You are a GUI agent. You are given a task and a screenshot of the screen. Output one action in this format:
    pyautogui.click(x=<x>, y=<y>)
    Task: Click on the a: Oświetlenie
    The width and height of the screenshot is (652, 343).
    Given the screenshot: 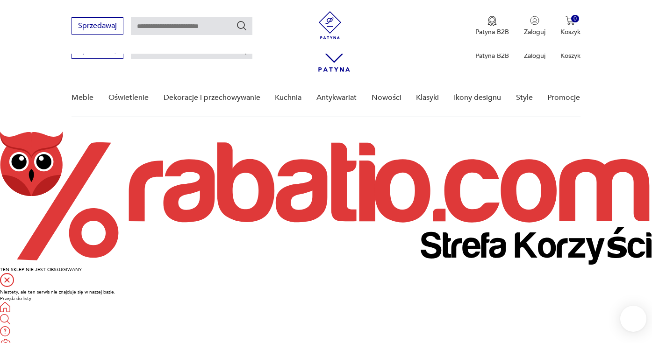 What is the action you would take?
    pyautogui.click(x=128, y=98)
    